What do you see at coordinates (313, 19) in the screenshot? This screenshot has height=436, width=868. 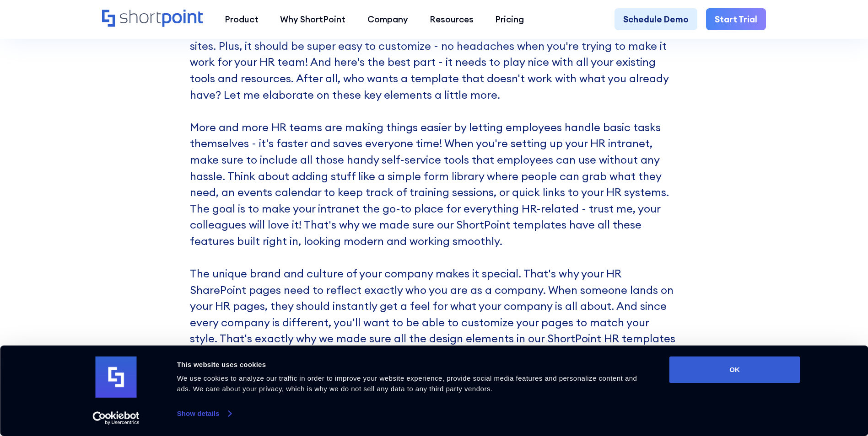 I see `a: Why ShortPoint` at bounding box center [313, 19].